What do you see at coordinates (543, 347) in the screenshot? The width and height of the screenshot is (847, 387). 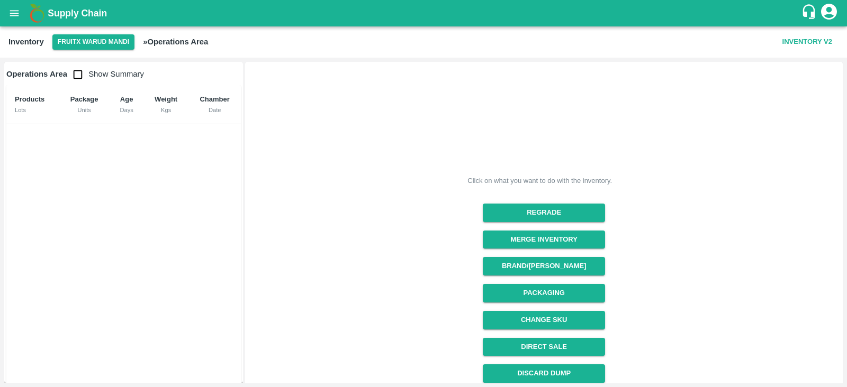 I see `button: Direct Sale` at bounding box center [543, 347].